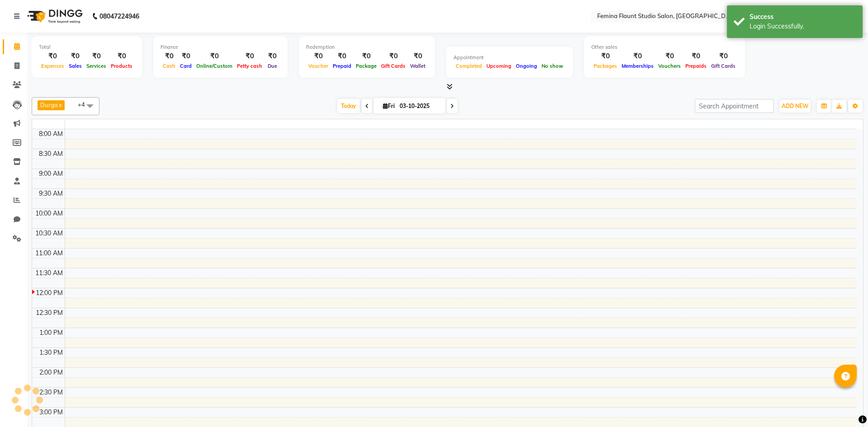 This screenshot has width=868, height=427. Describe the element at coordinates (49, 253) in the screenshot. I see `div: 11:00 AM` at that location.